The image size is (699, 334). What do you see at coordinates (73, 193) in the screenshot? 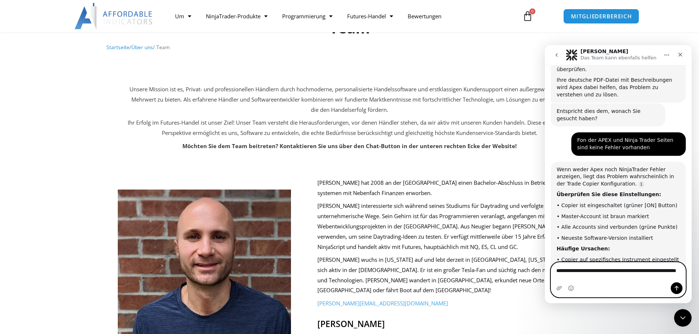
I see `div: • Neueste Software-Version installiert` at bounding box center [73, 193].